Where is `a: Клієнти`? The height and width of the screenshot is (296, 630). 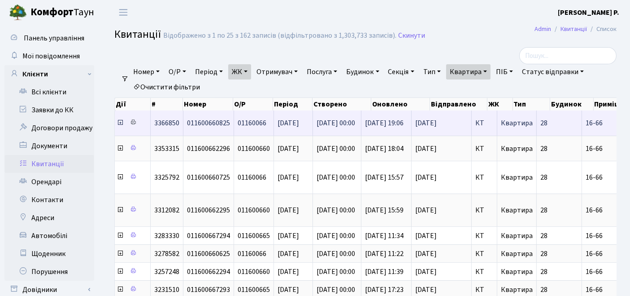
a: Клієнти is located at coordinates (49, 74).